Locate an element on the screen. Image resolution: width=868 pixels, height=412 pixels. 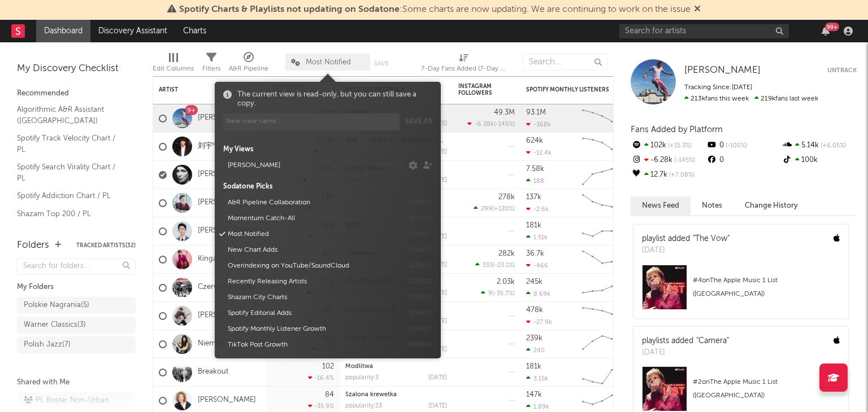
span: -23.1 % is located at coordinates (503, 266).